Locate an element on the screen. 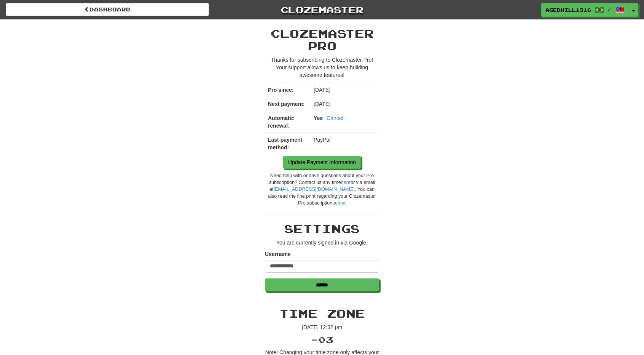  strong: Last payment method: is located at coordinates (285, 144).